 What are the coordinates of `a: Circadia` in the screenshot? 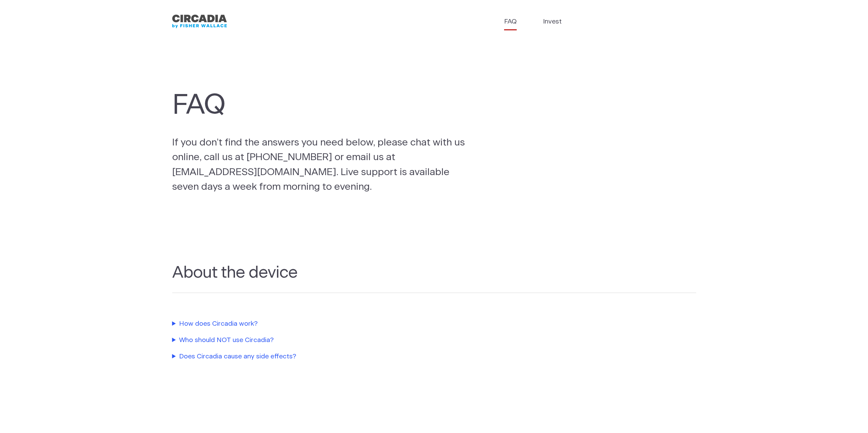 It's located at (199, 22).